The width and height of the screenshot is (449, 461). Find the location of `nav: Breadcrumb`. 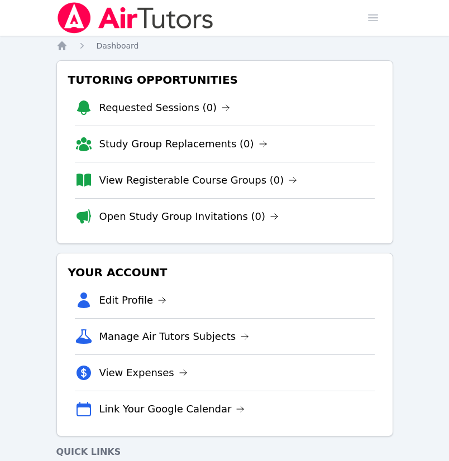

nav: Breadcrumb is located at coordinates (224, 46).